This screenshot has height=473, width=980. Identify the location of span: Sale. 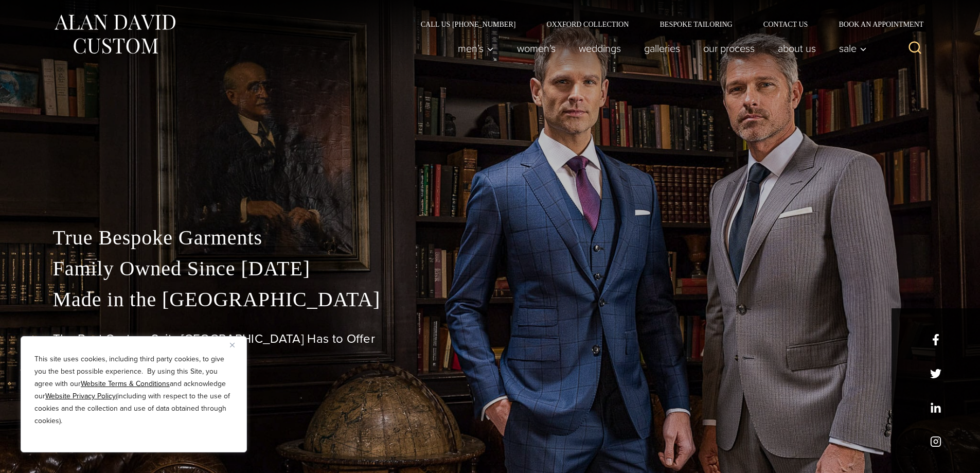
(853, 48).